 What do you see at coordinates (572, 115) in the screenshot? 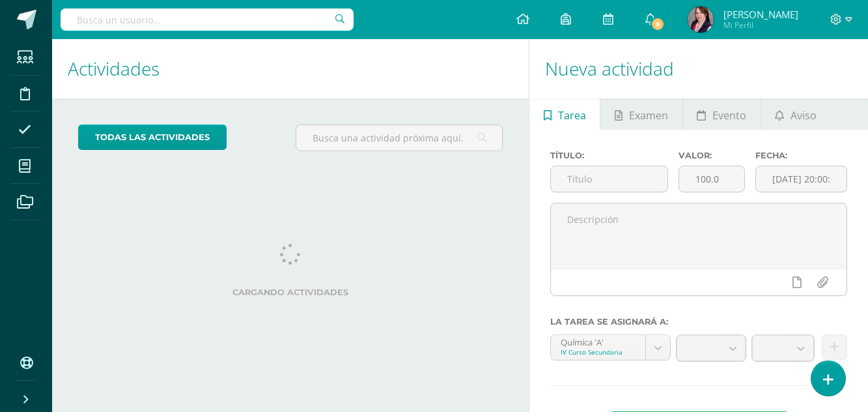
I see `span: Tarea` at bounding box center [572, 115].